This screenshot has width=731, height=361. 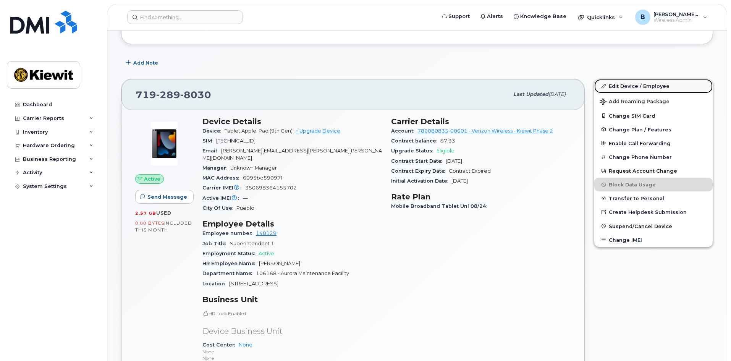 What do you see at coordinates (481, 121) in the screenshot?
I see `h3: Carrier Details` at bounding box center [481, 121].